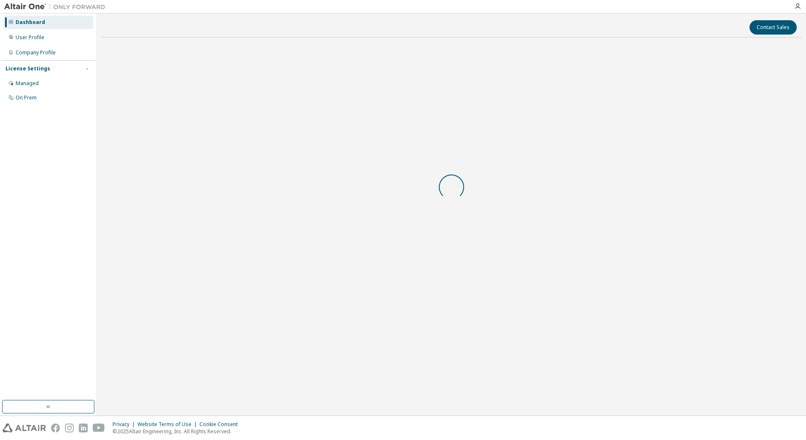 The image size is (806, 440). I want to click on div: Managed, so click(27, 83).